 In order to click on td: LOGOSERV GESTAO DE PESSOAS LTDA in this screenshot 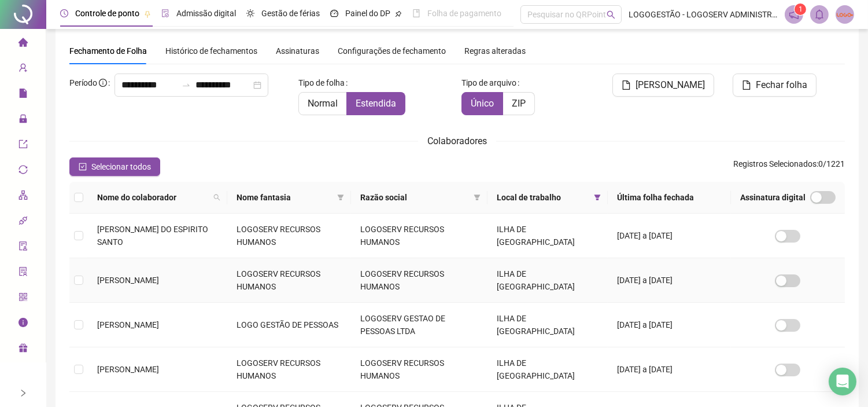, I will do `click(419, 324)`.